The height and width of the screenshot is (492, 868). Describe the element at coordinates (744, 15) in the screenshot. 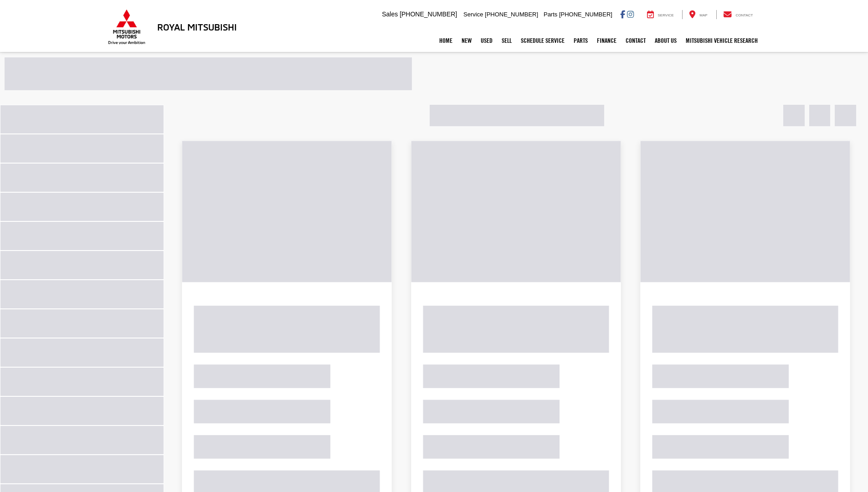

I see `span: Contact` at that location.